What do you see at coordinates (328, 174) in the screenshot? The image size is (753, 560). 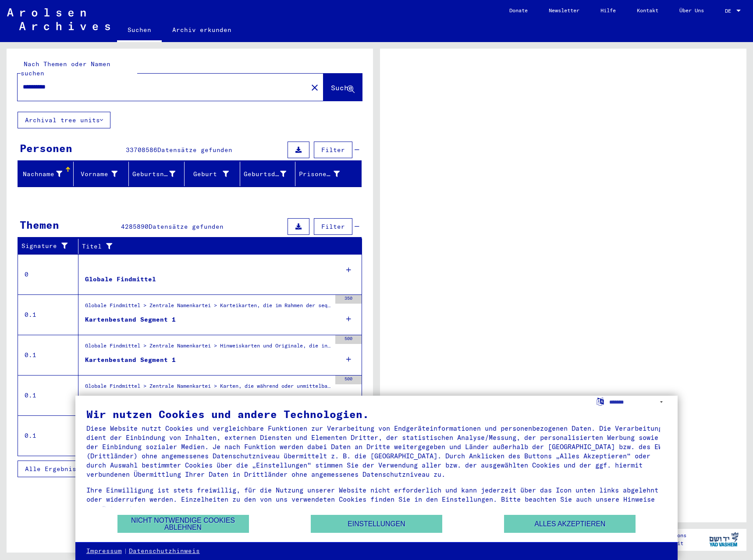 I see `mat-header-cell: Prisoner #` at bounding box center [328, 174].